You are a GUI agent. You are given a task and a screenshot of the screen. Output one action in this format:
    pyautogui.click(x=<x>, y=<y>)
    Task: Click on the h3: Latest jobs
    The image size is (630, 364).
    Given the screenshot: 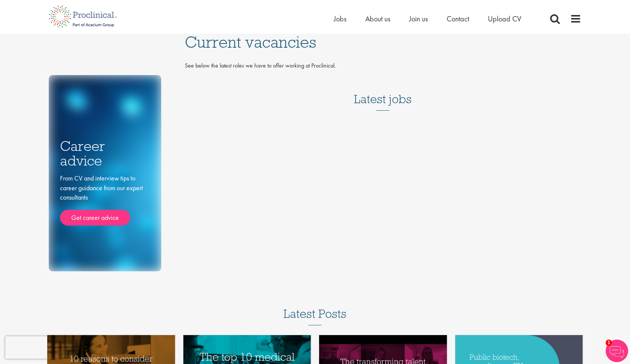 What is the action you would take?
    pyautogui.click(x=383, y=92)
    